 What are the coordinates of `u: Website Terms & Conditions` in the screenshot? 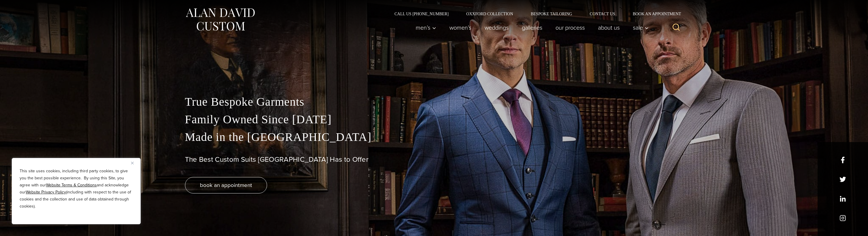 It's located at (71, 185).